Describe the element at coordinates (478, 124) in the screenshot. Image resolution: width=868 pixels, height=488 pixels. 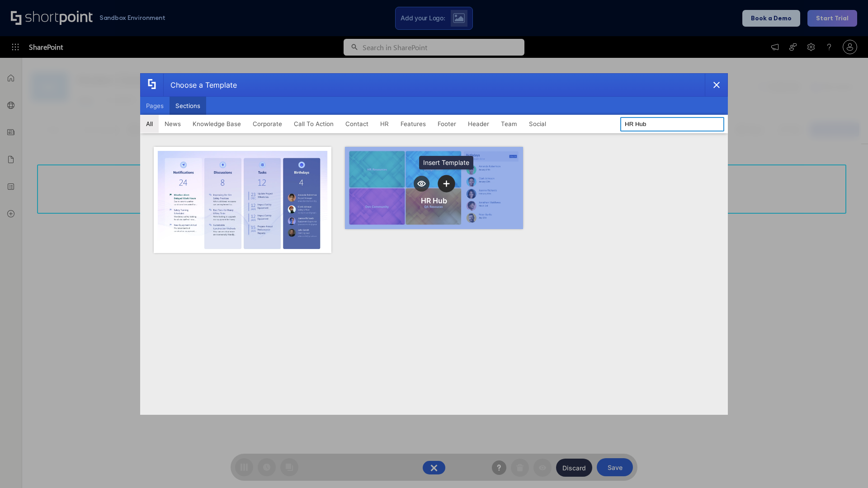
I see `button: Header` at that location.